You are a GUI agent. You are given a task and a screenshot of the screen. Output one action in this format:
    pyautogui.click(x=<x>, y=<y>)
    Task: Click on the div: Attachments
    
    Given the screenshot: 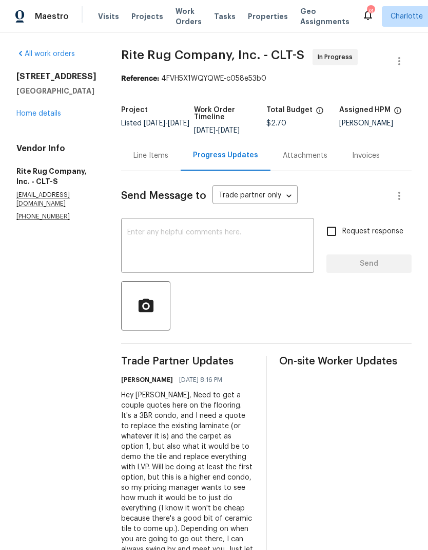 What is the action you would take?
    pyautogui.click(x=305, y=156)
    